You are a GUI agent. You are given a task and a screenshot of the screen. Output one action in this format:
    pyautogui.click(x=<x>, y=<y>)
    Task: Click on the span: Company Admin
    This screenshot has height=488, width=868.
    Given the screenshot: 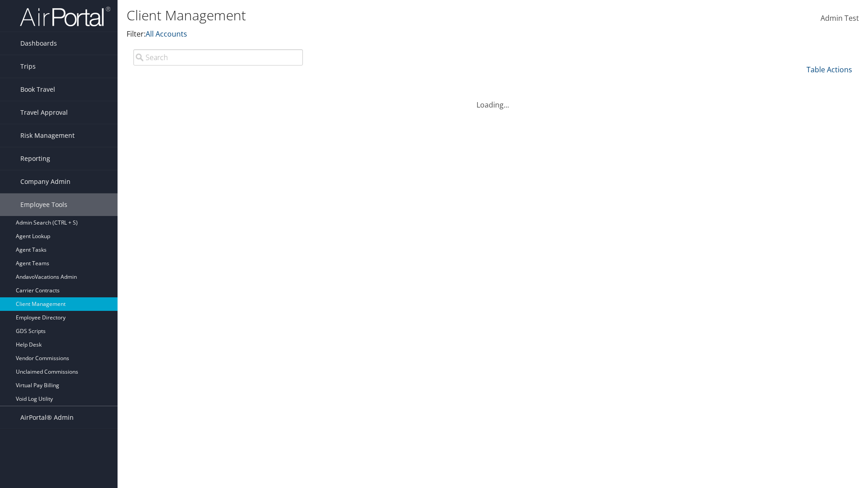 What is the action you would take?
    pyautogui.click(x=45, y=181)
    